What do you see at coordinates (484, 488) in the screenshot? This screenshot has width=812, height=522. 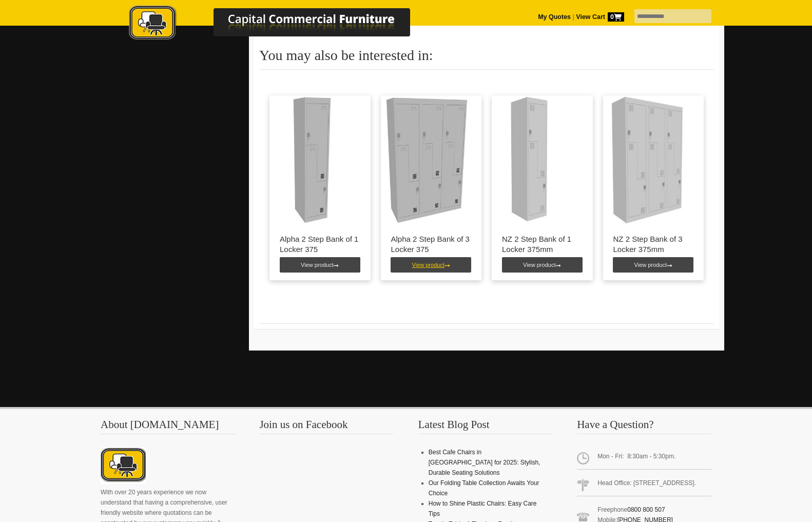 I see `a: Our Folding Table Collection Awaits Your Choice` at bounding box center [484, 488].